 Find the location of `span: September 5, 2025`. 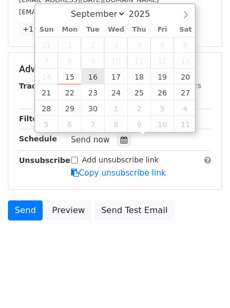

span: September 5, 2025 is located at coordinates (162, 45).